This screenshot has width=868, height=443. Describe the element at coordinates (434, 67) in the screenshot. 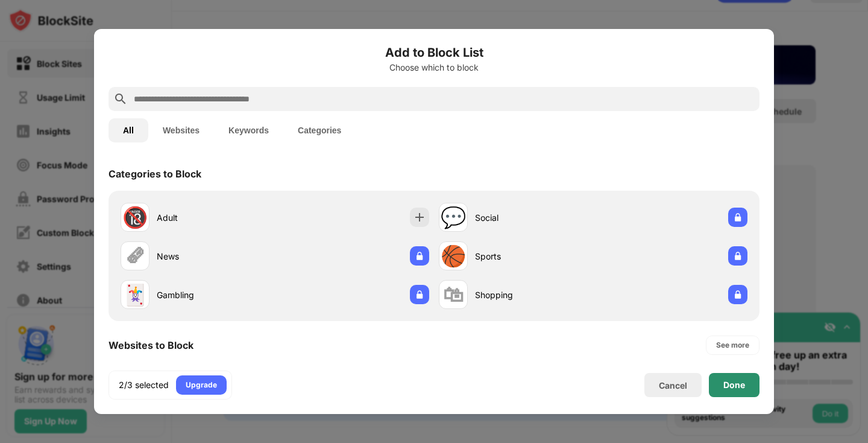

I see `div: Choose which to block` at that location.